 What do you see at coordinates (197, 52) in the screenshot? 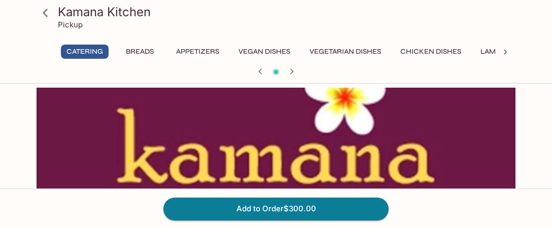
I see `button: Appetizers` at bounding box center [197, 52].